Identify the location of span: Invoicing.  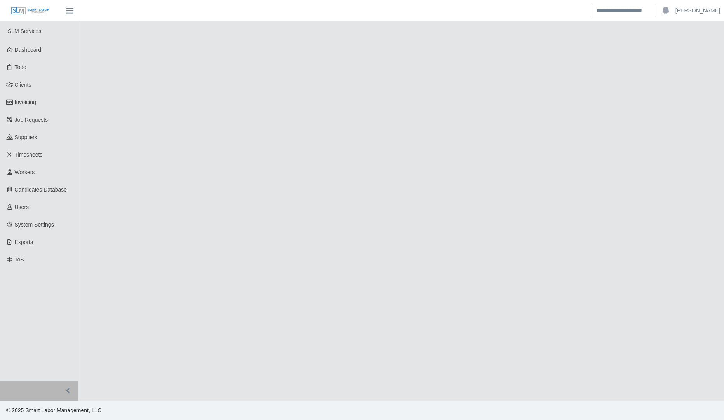
(25, 102).